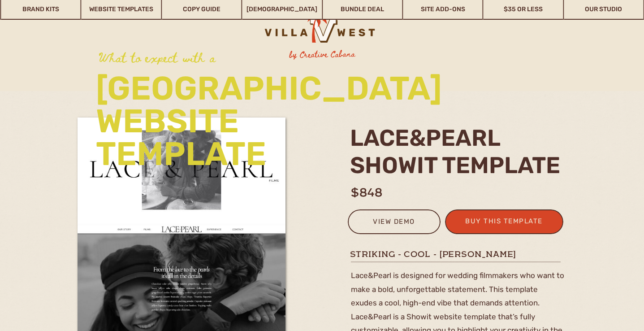 This screenshot has width=644, height=331. I want to click on h2: lace&pearl Showit template, so click(458, 151).